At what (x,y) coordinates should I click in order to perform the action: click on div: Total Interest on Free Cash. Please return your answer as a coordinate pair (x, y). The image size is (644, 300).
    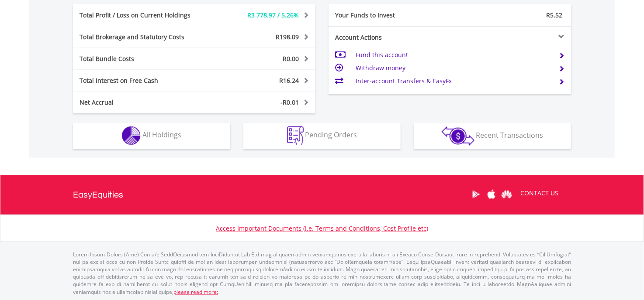
    Looking at the image, I should click on (143, 81).